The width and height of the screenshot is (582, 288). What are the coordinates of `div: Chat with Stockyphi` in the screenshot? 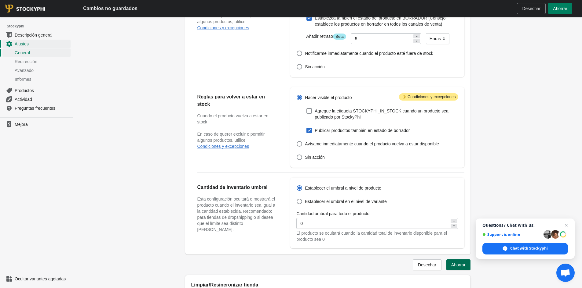 It's located at (525, 249).